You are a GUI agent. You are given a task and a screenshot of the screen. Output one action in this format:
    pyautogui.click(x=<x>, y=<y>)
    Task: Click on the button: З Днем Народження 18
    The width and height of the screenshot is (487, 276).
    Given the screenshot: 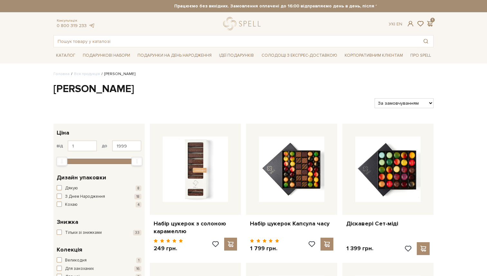 What is the action you would take?
    pyautogui.click(x=99, y=197)
    